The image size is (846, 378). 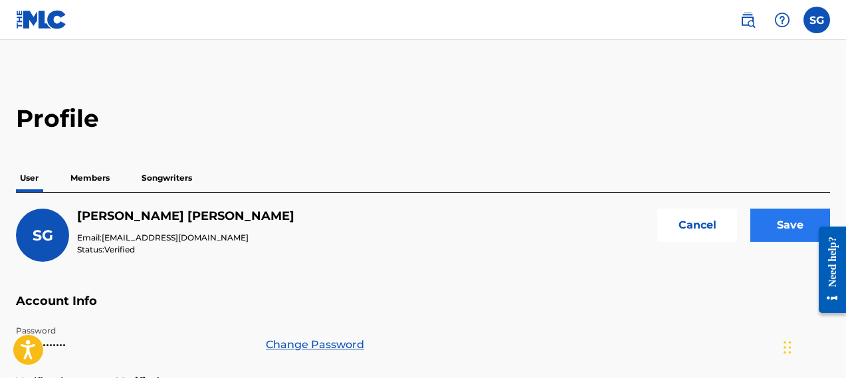 I want to click on h5: Account Info, so click(x=423, y=309).